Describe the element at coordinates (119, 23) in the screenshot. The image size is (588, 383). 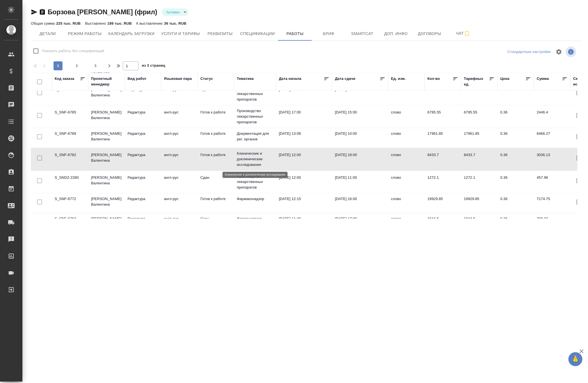
I see `p: 189 тыс. RUB` at that location.